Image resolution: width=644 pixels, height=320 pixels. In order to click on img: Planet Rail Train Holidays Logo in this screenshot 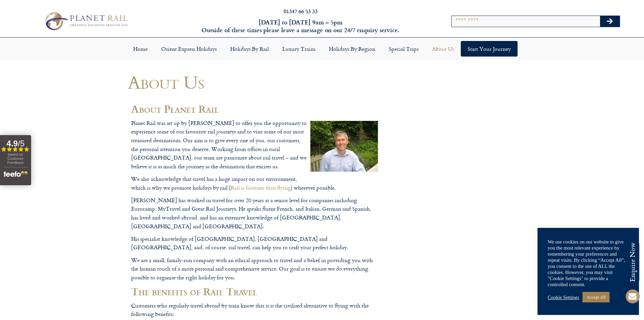, I will do `click(86, 21)`.